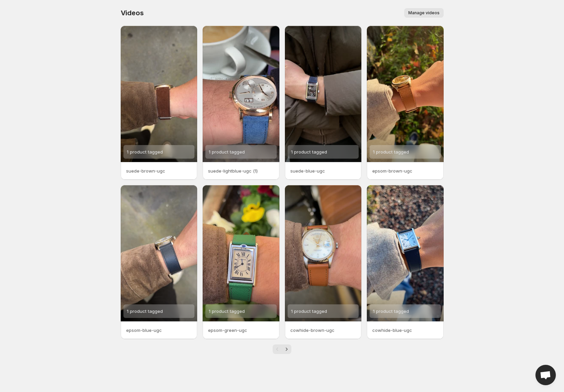  Describe the element at coordinates (424, 13) in the screenshot. I see `span: Manage videos` at that location.